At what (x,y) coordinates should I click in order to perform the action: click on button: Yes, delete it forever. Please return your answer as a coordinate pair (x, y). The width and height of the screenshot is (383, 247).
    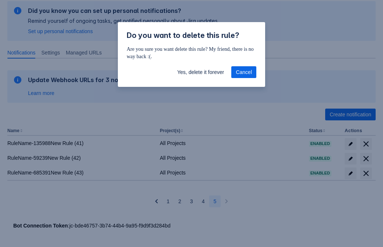
    Looking at the image, I should click on (200, 72).